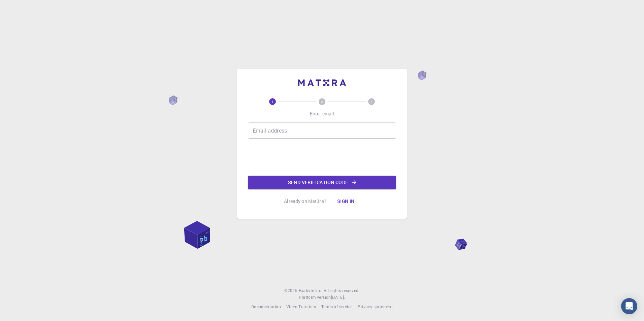  What do you see at coordinates (301, 307) in the screenshot?
I see `a: Video Tutorials` at bounding box center [301, 307].